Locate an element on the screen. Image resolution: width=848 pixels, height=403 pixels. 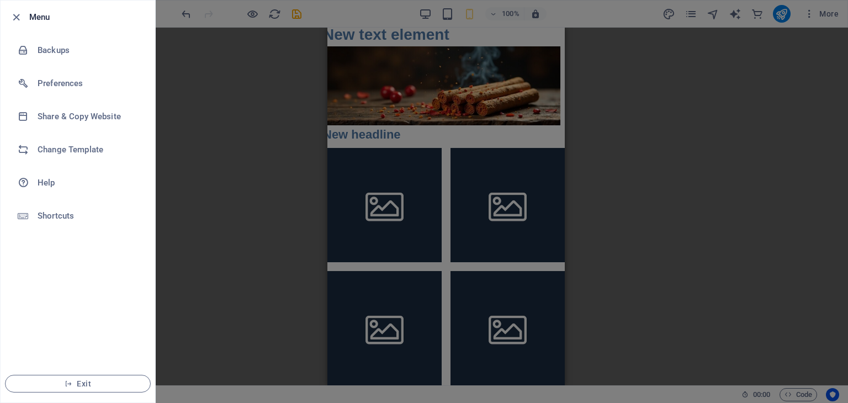
h6: Menu is located at coordinates (88, 17).